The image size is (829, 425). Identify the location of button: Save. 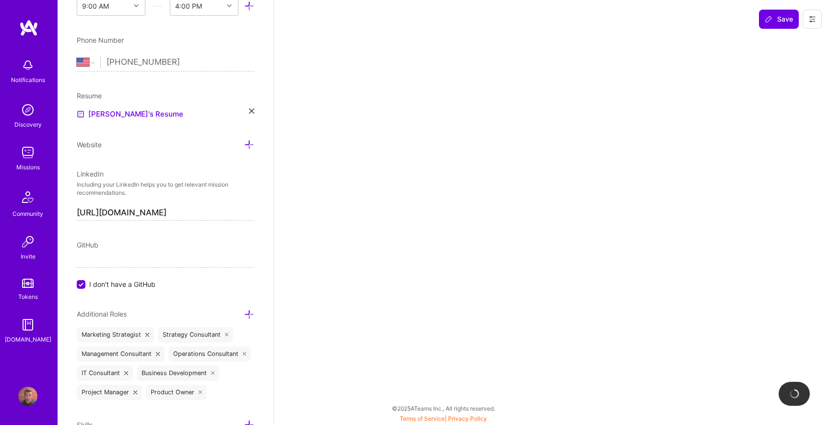
(779, 19).